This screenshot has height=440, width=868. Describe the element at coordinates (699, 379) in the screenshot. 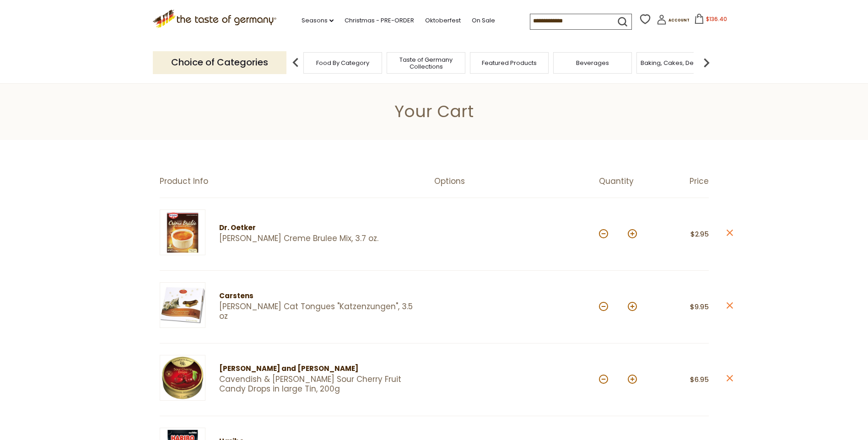

I see `span: $6.95` at that location.